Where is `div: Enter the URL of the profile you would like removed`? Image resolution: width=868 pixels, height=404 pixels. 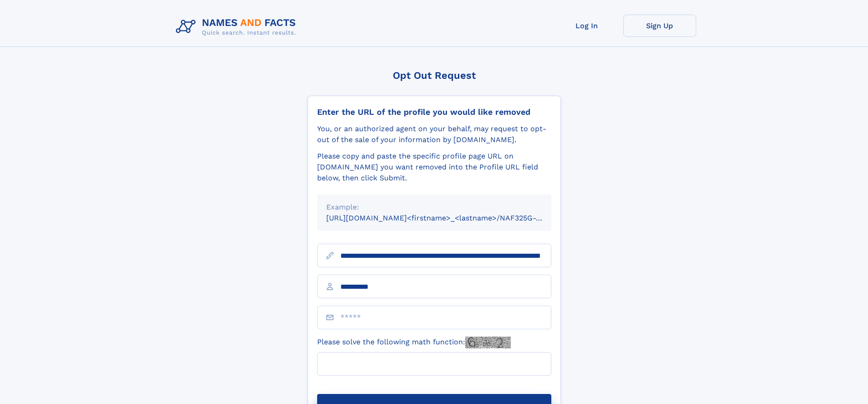 div: Enter the URL of the profile you would like removed is located at coordinates (434, 112).